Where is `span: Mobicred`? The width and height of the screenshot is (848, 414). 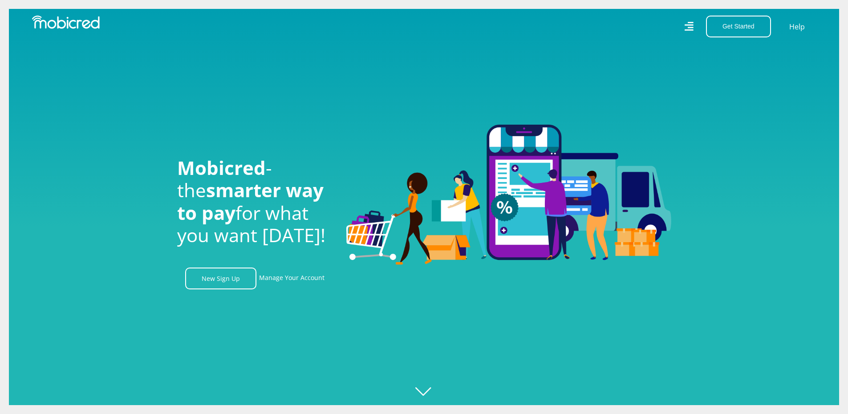
span: Mobicred is located at coordinates (221, 167).